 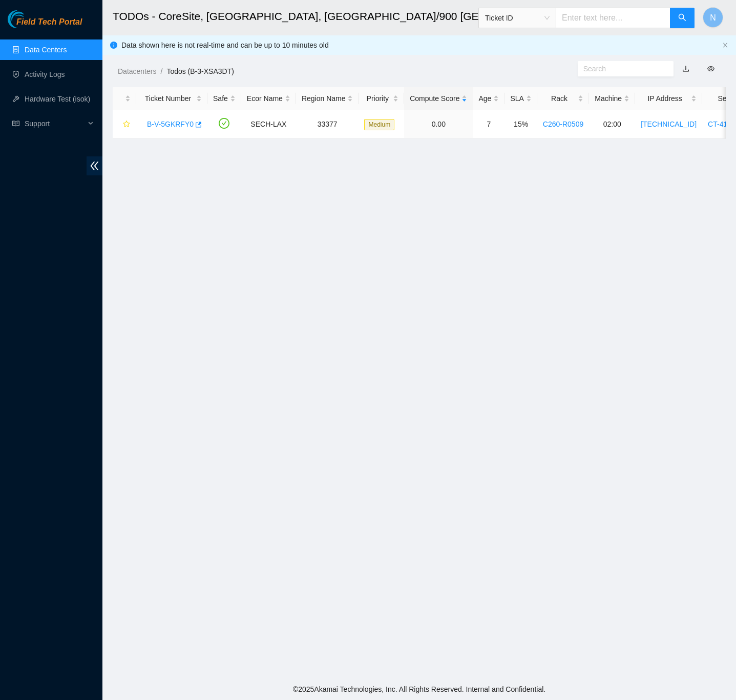 I want to click on span: Support, so click(x=55, y=124).